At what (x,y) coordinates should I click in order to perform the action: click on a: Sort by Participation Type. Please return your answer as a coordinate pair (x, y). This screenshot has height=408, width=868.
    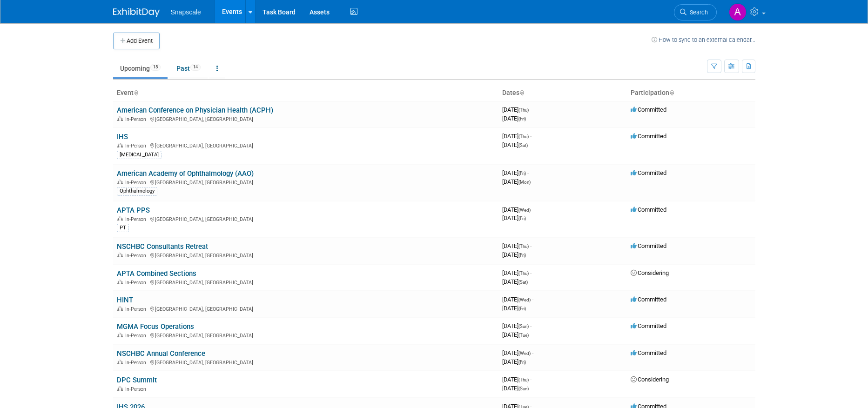
    Looking at the image, I should click on (671, 93).